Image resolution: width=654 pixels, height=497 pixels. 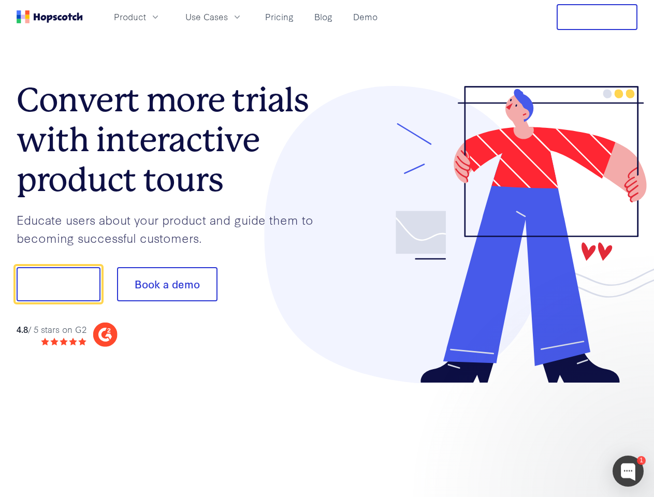 I want to click on a: Book a demo, so click(x=167, y=284).